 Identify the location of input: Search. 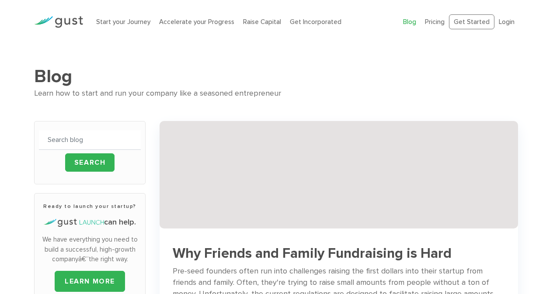
(90, 163).